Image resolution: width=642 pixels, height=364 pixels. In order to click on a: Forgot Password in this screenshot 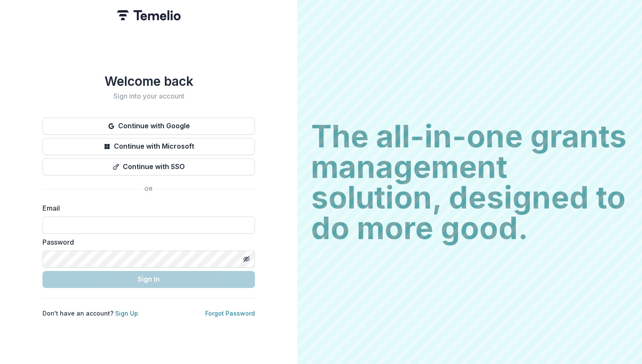, I will do `click(230, 313)`.